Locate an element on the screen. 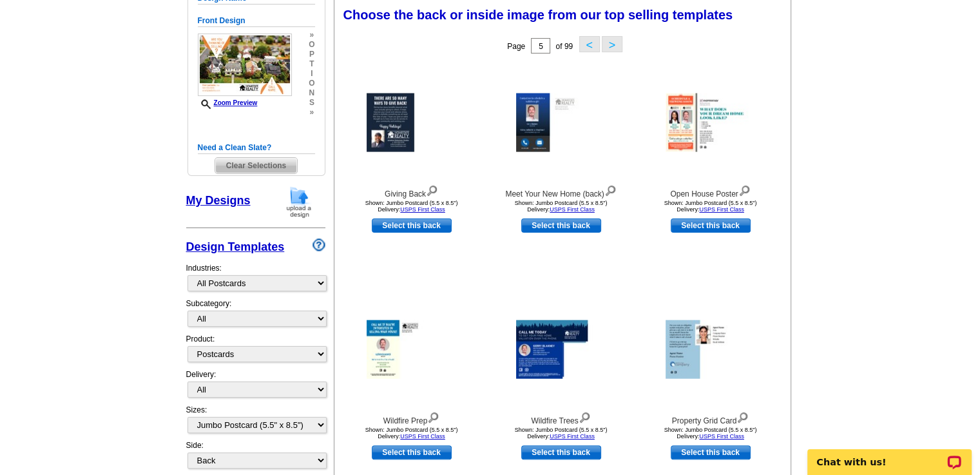 The image size is (980, 475). div: Sizes: is located at coordinates (256, 421).